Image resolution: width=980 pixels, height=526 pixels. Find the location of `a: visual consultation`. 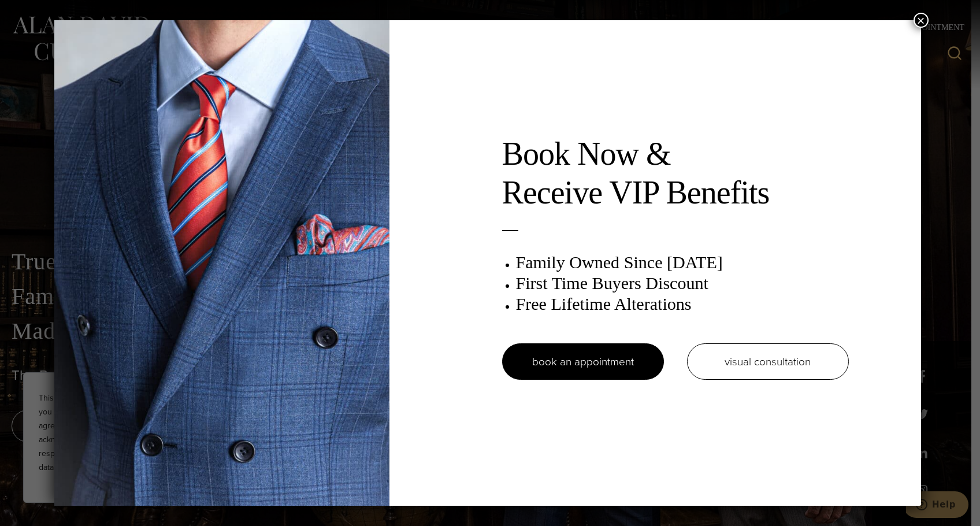

a: visual consultation is located at coordinates (768, 361).